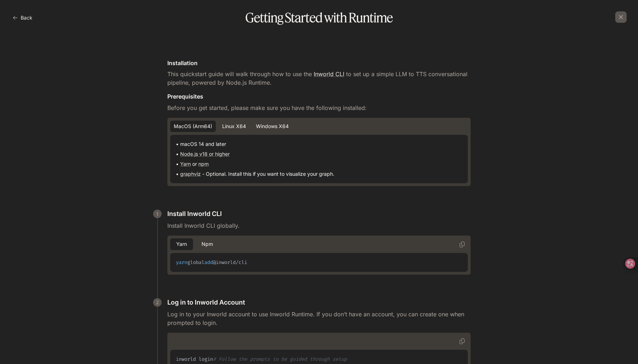 Image resolution: width=638 pixels, height=364 pixels. I want to click on span: @inworld/cli, so click(230, 262).